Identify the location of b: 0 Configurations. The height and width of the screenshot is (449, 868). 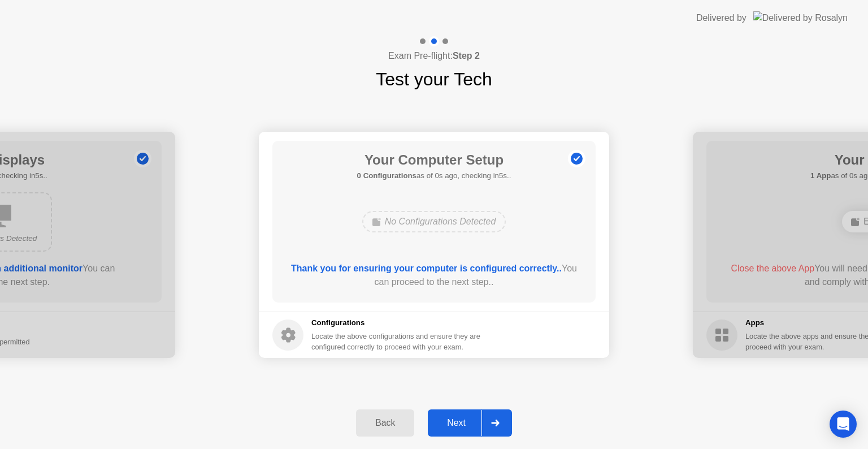
(387, 175).